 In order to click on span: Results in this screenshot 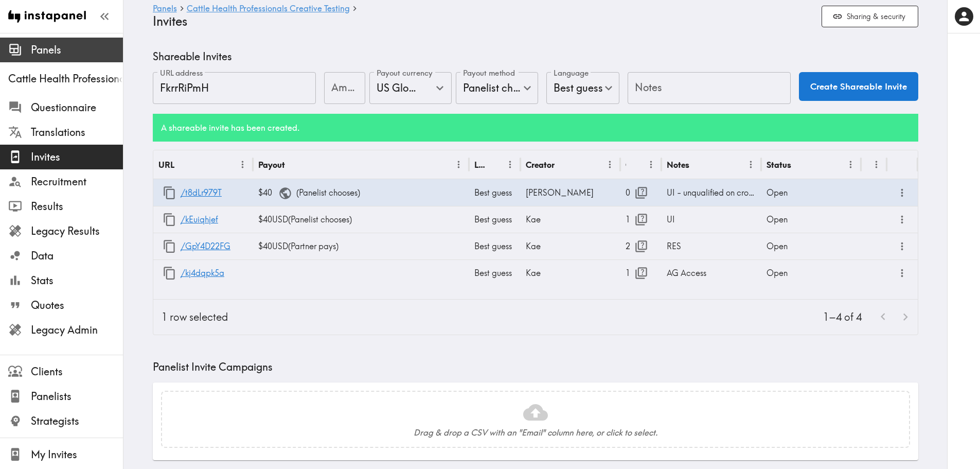, I will do `click(77, 206)`.